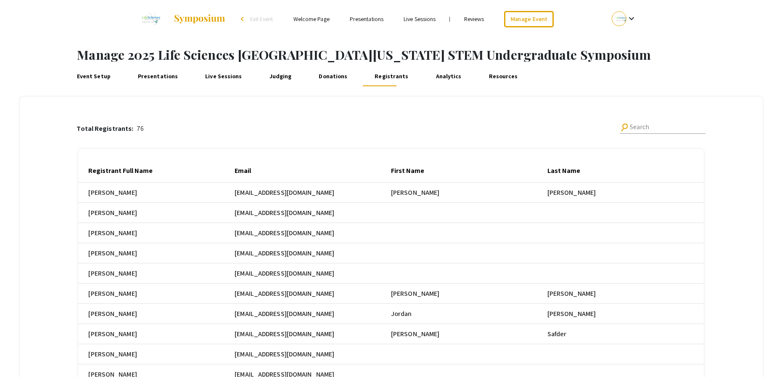 This screenshot has width=782, height=377. What do you see at coordinates (106, 129) in the screenshot?
I see `p: Total Registrants:` at bounding box center [106, 129].